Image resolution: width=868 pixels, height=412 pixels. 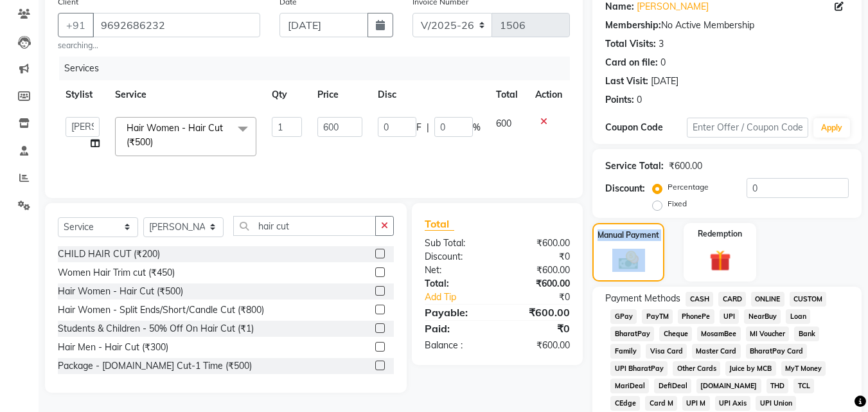 What do you see at coordinates (623, 316) in the screenshot?
I see `span: GPay` at bounding box center [623, 316].